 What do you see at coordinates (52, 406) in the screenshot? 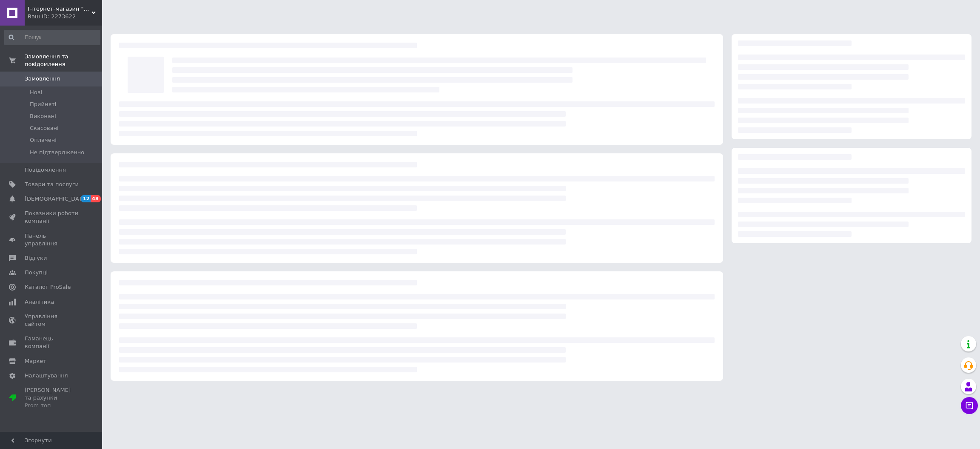
I see `div: Prom топ` at bounding box center [52, 406].